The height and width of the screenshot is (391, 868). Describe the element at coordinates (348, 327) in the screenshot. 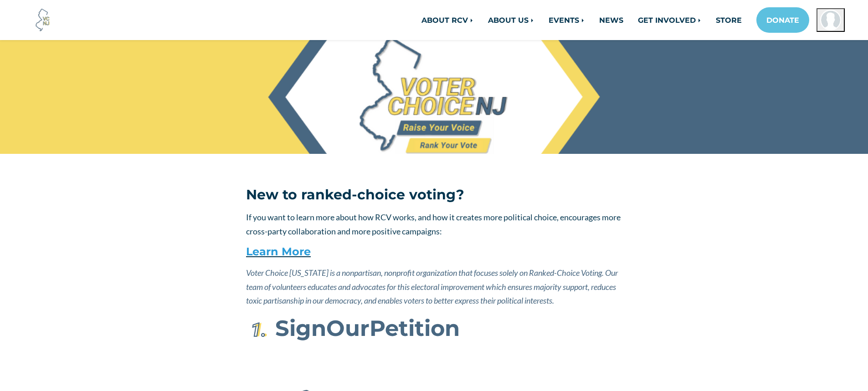

I see `span: Our` at that location.